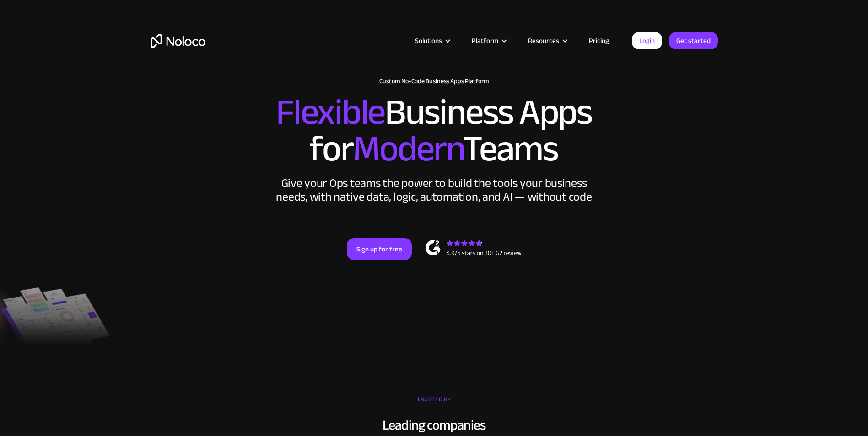 This screenshot has width=868, height=436. I want to click on a: Pricing, so click(599, 41).